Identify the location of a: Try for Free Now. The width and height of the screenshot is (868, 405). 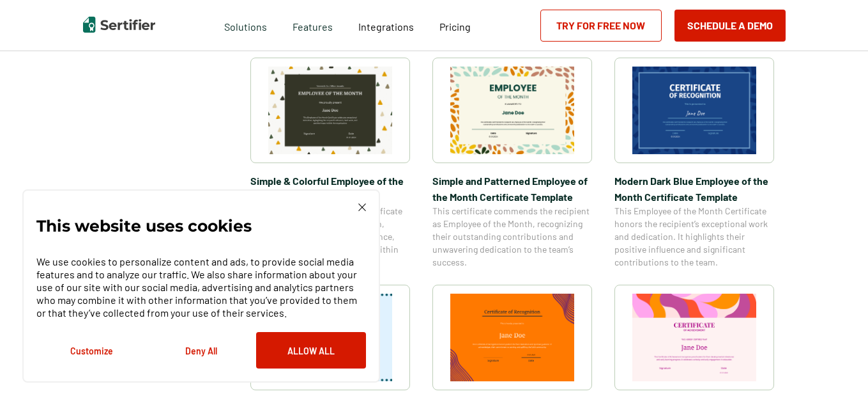
(601, 25).